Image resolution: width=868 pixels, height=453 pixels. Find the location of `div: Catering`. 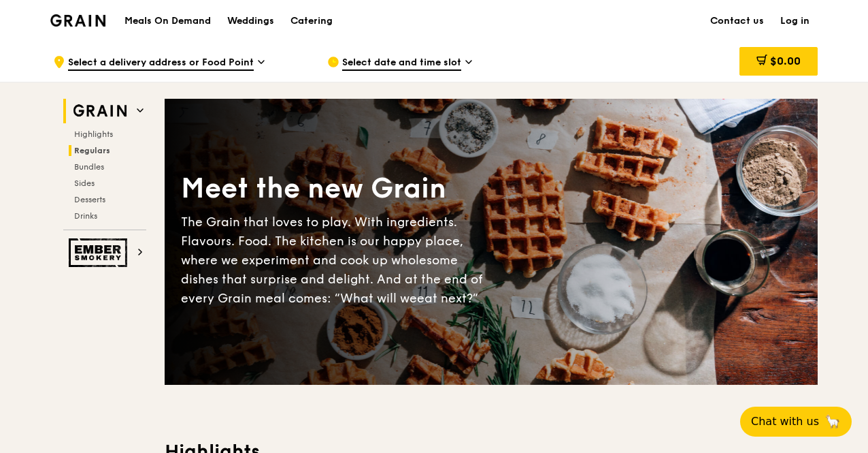

div: Catering is located at coordinates (312, 21).